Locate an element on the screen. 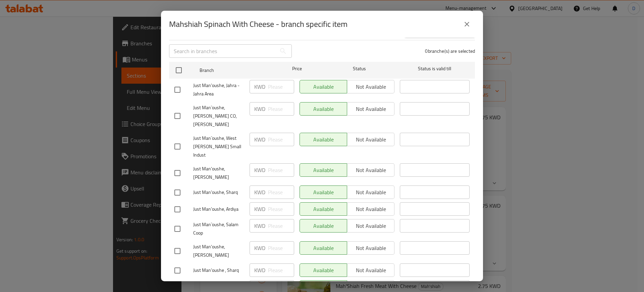  span: Status is valid till is located at coordinates (435, 69).